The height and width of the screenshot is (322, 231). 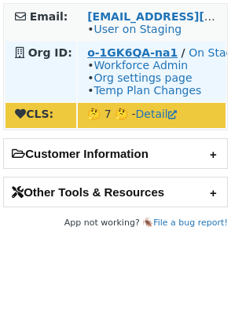 What do you see at coordinates (156, 114) in the screenshot?
I see `a: Detail` at bounding box center [156, 114].